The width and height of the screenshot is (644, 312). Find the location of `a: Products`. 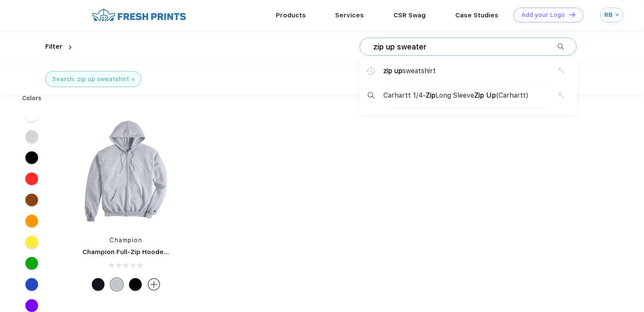

a: Products is located at coordinates (291, 15).